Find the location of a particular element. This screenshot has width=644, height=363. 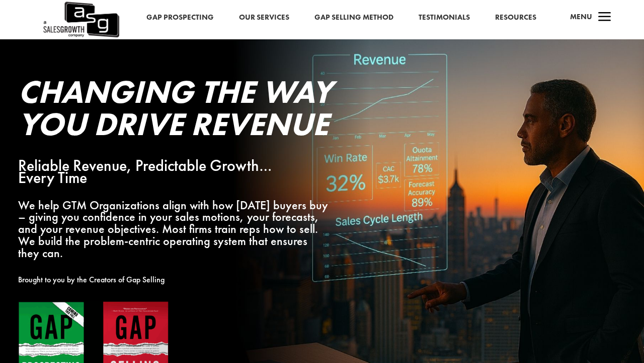

p: Brought to you by the Creators of Gap Selling is located at coordinates (175, 280).